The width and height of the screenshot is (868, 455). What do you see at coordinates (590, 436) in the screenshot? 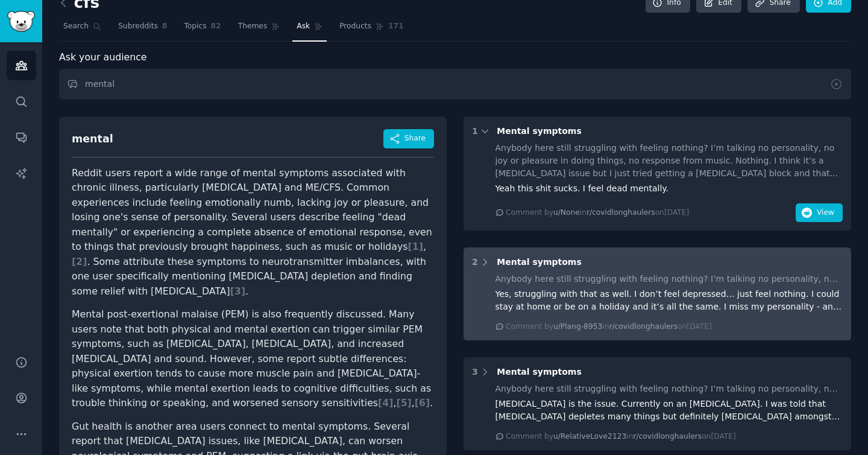
I see `span: u/RelativeLove2123` at bounding box center [590, 436].